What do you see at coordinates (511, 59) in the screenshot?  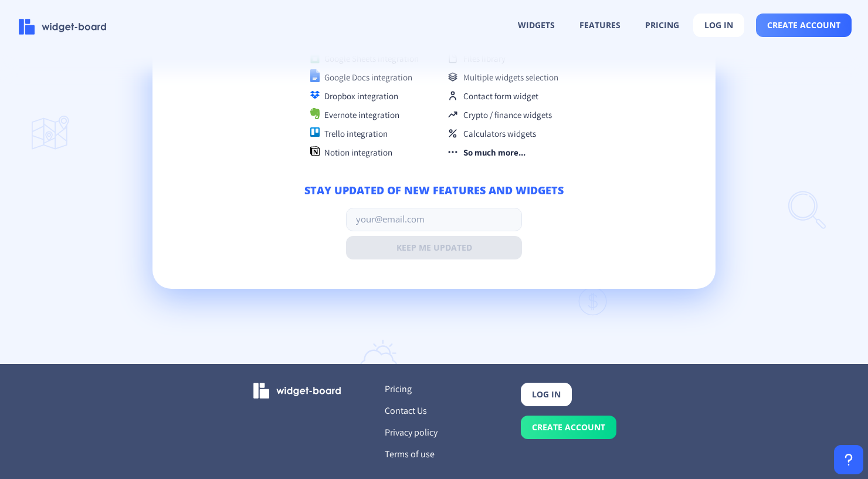 I see `td: Files library` at bounding box center [511, 59].